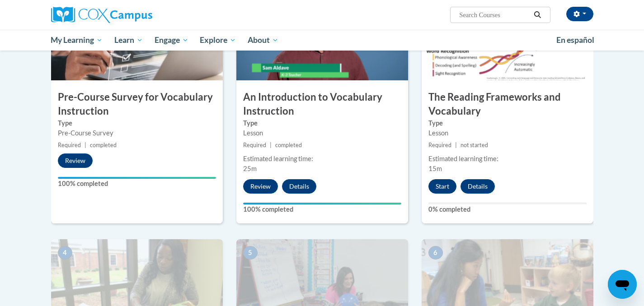  What do you see at coordinates (580, 14) in the screenshot?
I see `button: Account Settings` at bounding box center [580, 14].